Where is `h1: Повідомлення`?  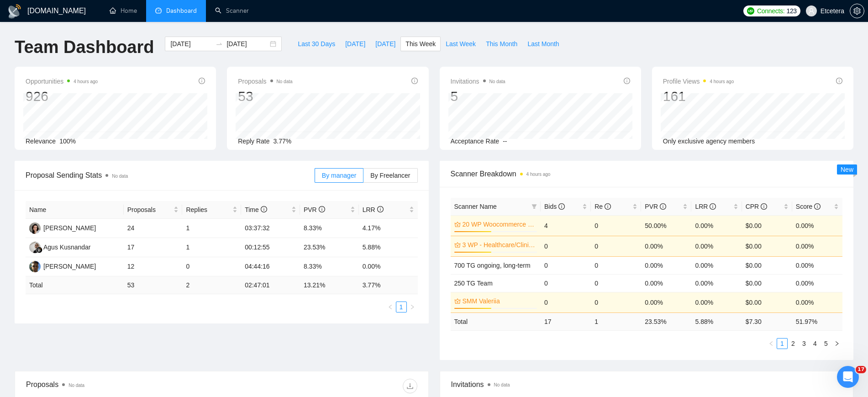
h1: Повідомлення is located at coordinates (93, 12).